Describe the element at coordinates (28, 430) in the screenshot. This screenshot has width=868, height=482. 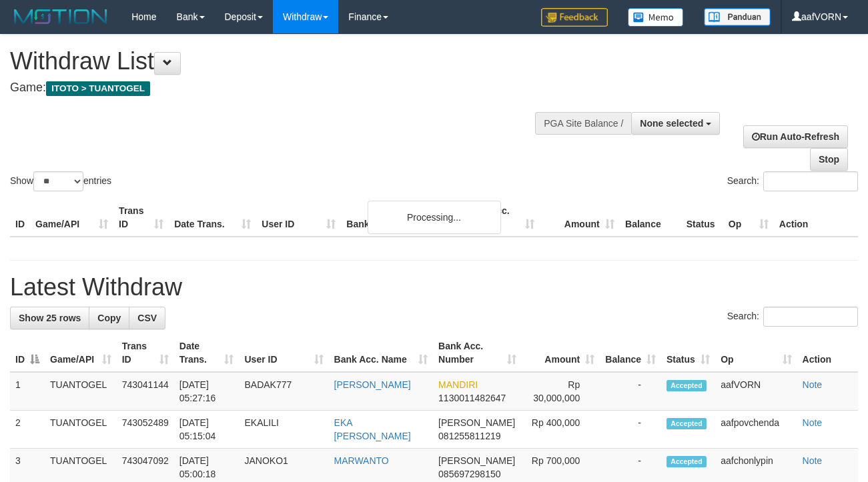
I see `td: 2` at that location.